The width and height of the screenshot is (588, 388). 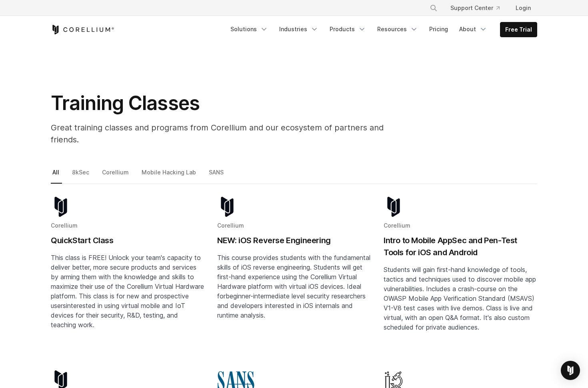 I want to click on a: Blog post summary: Intro to Mobile AppSec and Pen-Test Tools for iOS and Android, so click(x=461, y=278).